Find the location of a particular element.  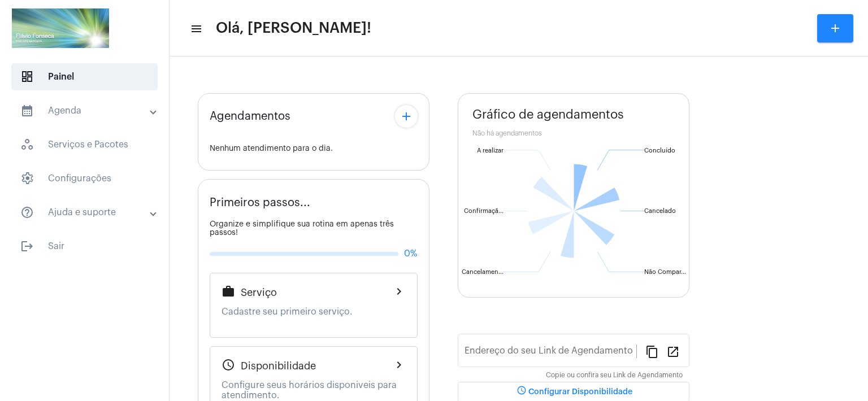

mat-icon: content_copy is located at coordinates (652, 352).